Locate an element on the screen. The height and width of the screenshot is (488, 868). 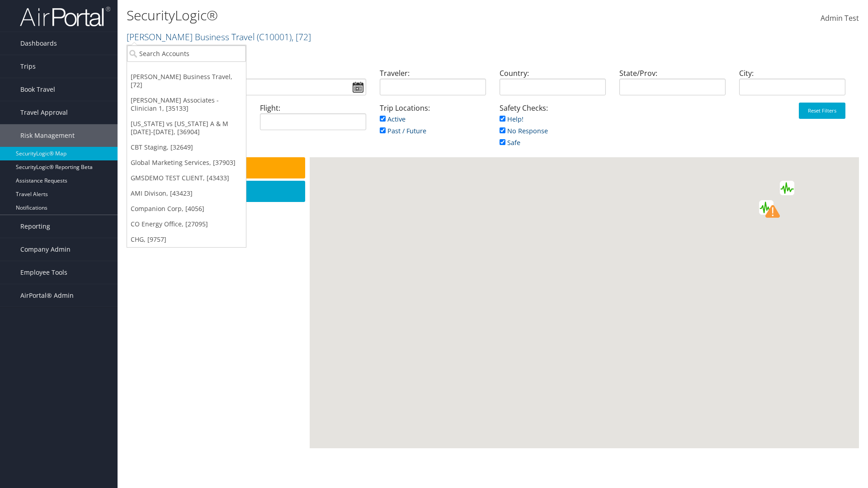
a: Global Marketing Services, [37903] is located at coordinates (187, 163).